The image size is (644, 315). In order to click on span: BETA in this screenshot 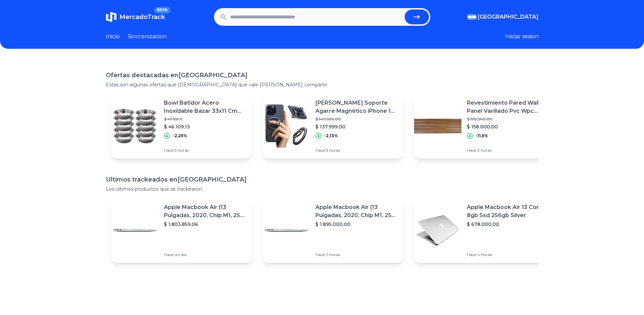, I will do `click(162, 10)`.